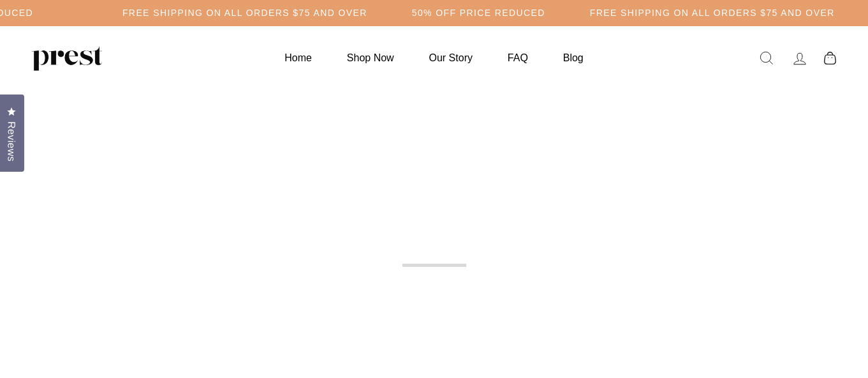 The image size is (868, 378). Describe the element at coordinates (298, 57) in the screenshot. I see `a: Home` at that location.